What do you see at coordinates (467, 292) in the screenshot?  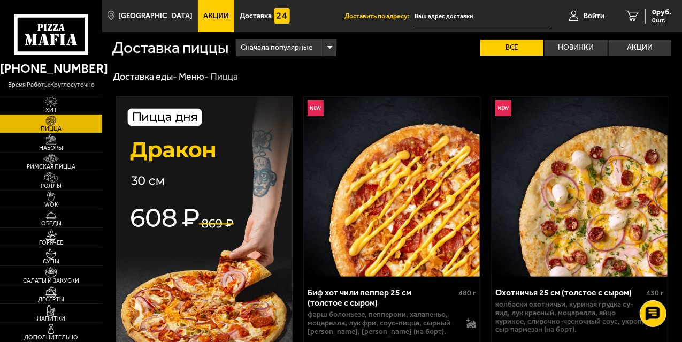 I see `span: 480 г` at bounding box center [467, 292].